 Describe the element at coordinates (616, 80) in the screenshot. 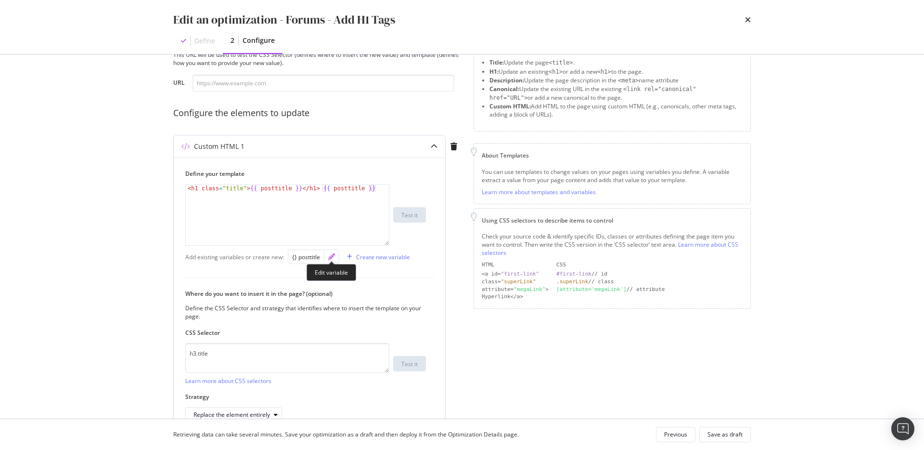

I see `li: Update the page description in the name attribute` at that location.